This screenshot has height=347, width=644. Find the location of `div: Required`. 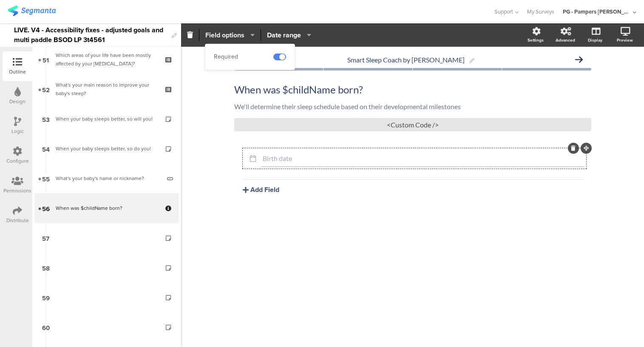

div: Required is located at coordinates (226, 57).